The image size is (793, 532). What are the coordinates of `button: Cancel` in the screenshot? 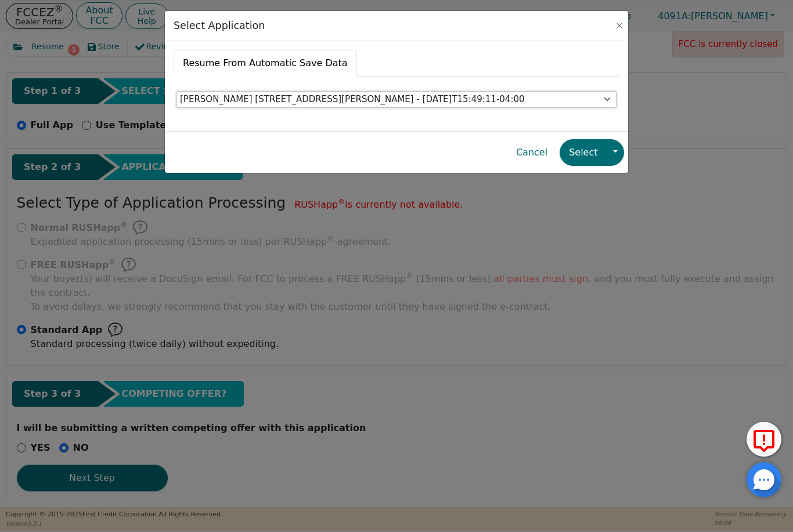 It's located at (532, 153).